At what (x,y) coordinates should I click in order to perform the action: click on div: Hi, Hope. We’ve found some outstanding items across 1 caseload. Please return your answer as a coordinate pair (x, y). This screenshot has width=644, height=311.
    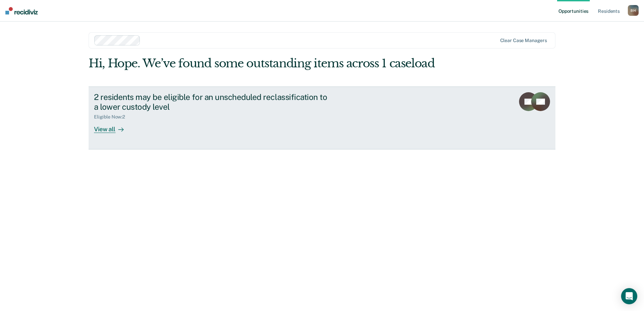
    Looking at the image, I should click on (275, 63).